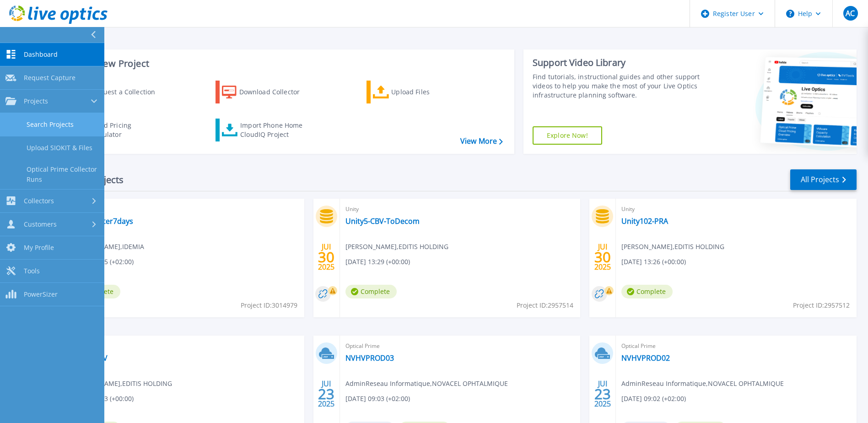 This screenshot has width=868, height=423. I want to click on span: PowerSizer, so click(40, 294).